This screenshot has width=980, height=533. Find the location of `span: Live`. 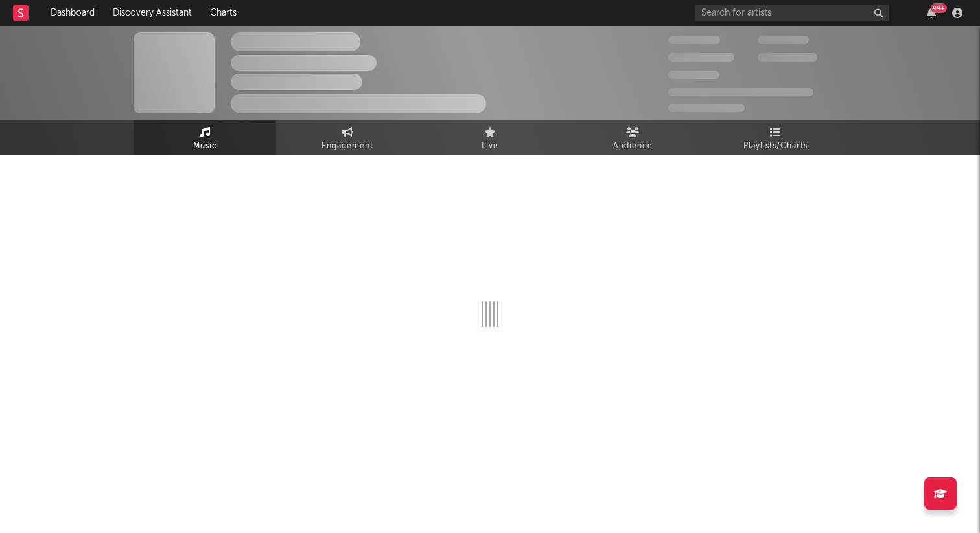

span: Live is located at coordinates (490, 147).